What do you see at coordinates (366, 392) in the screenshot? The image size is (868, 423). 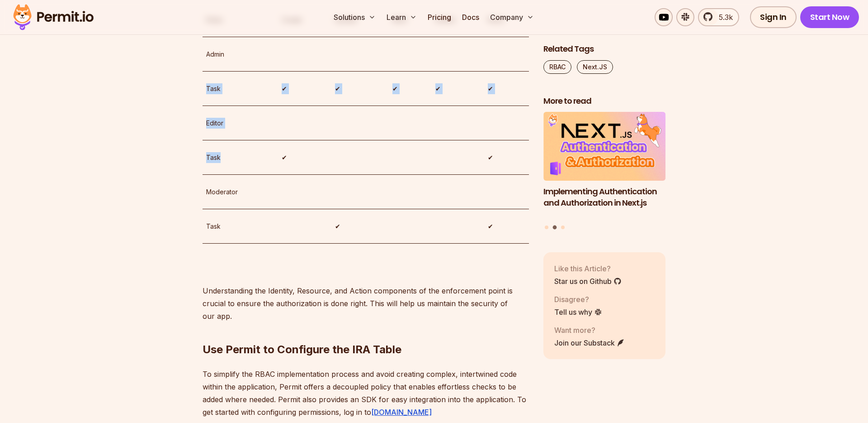 I see `p: To simplify the RBAC implementation process and avoid creating complex, intertwined code within t...` at bounding box center [366, 392].